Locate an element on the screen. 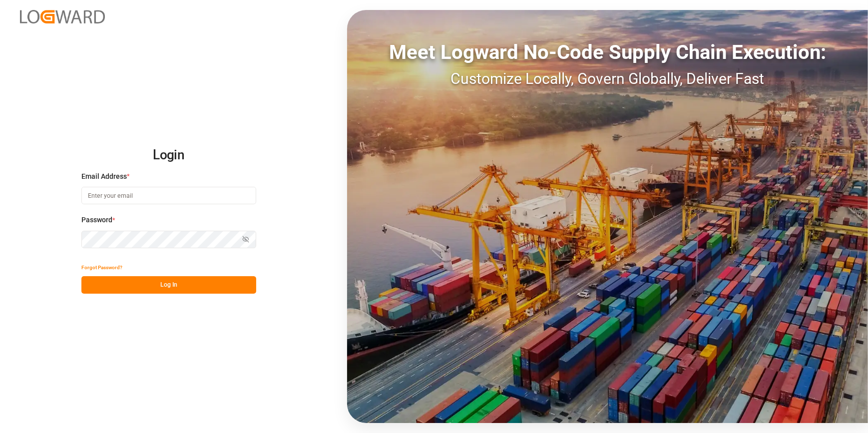  h2: Login is located at coordinates (169, 155).